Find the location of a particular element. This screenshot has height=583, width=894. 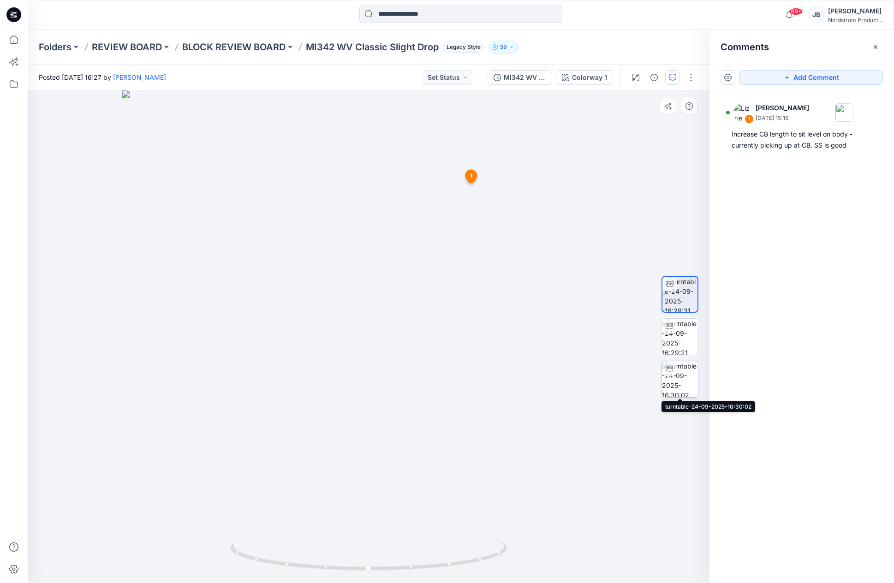

button: MI342 WV Classic Slight Drop is located at coordinates (520, 78).